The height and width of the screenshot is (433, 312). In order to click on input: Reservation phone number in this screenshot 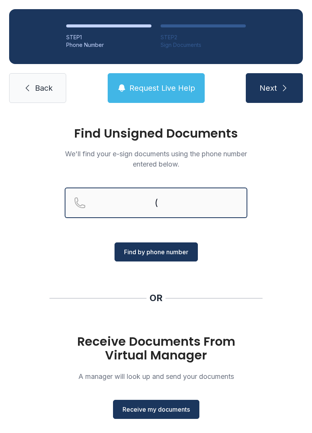, I will do `click(156, 203)`.